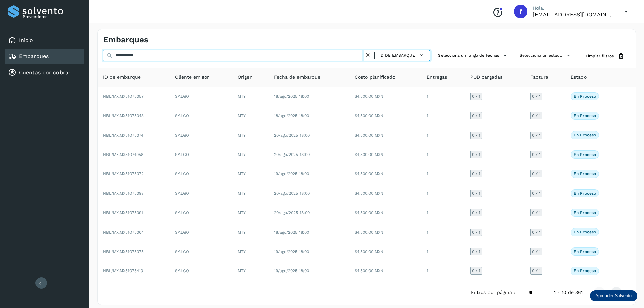  I want to click on span: Factura, so click(539, 77).